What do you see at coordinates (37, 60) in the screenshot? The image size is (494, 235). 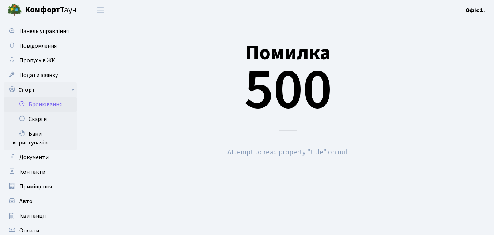 I see `span: Пропуск в ЖК` at bounding box center [37, 60].